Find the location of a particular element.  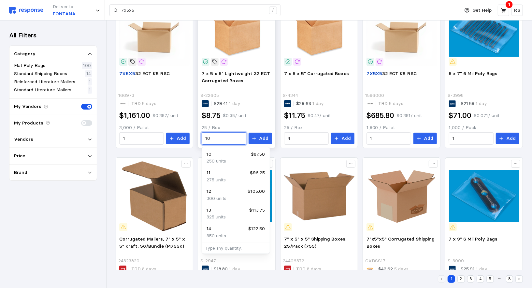

span: 7 x 5 x 5" Lightweight 32 ECT Corrugated Boxes is located at coordinates (236, 77).